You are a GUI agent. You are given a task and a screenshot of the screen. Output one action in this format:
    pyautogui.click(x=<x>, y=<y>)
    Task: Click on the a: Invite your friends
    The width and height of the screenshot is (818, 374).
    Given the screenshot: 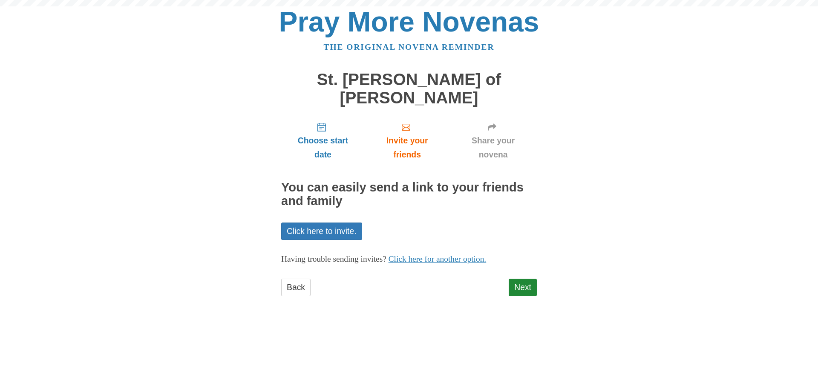 What is the action you would take?
    pyautogui.click(x=407, y=141)
    